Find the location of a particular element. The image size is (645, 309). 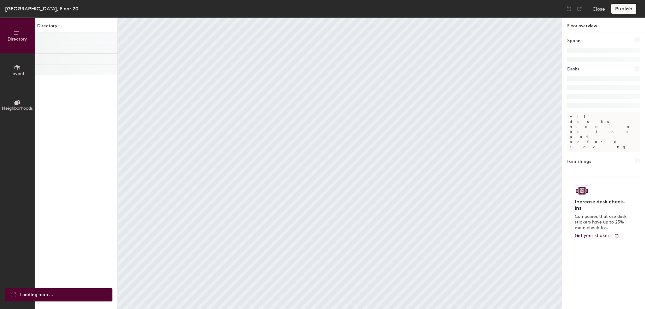

h1: Desks is located at coordinates (573, 69).